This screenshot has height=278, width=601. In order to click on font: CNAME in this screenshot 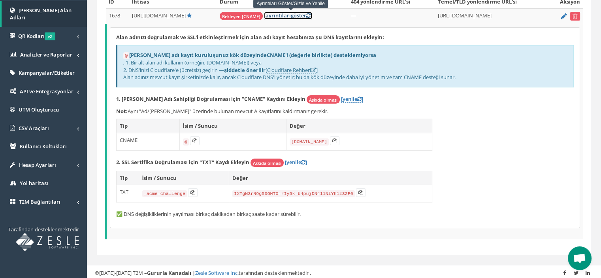, I will do `click(128, 140)`.